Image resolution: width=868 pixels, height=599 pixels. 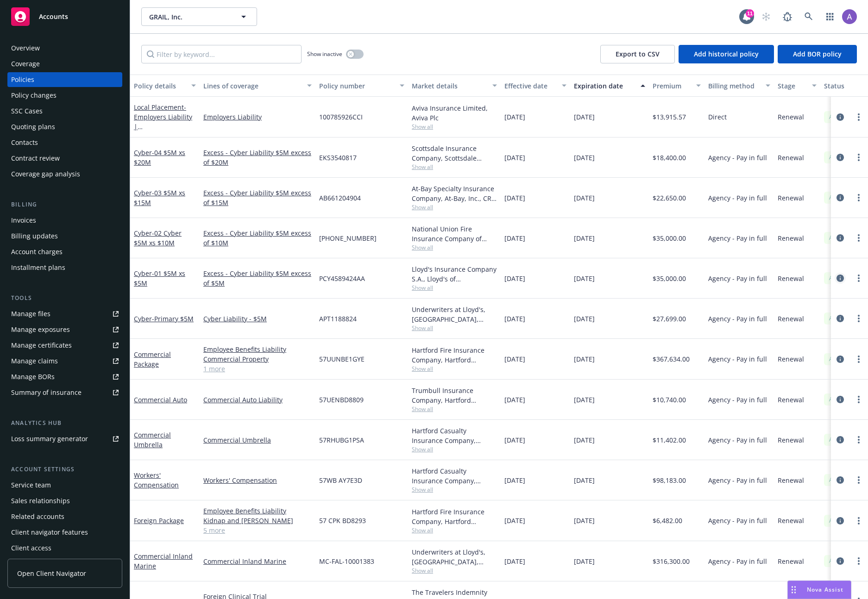 What do you see at coordinates (65, 80) in the screenshot?
I see `a: Policies` at bounding box center [65, 80].